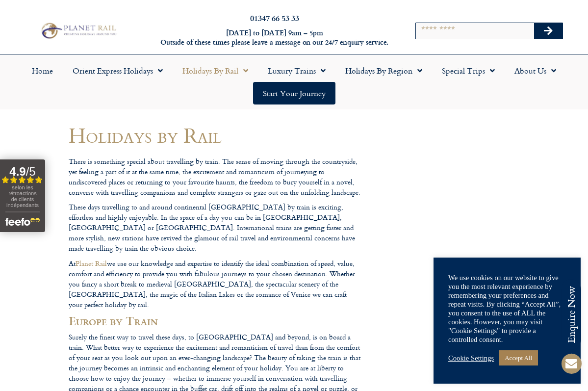 This screenshot has width=588, height=391. What do you see at coordinates (216, 135) in the screenshot?
I see `h1: Holidays by Rail` at bounding box center [216, 135].